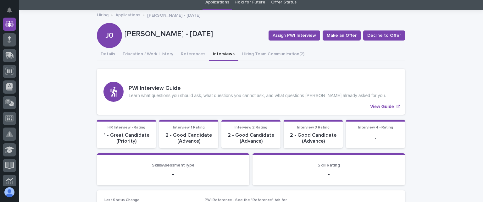  What do you see at coordinates (375, 128) in the screenshot?
I see `span: Interview 4 - Rating` at bounding box center [375, 128].